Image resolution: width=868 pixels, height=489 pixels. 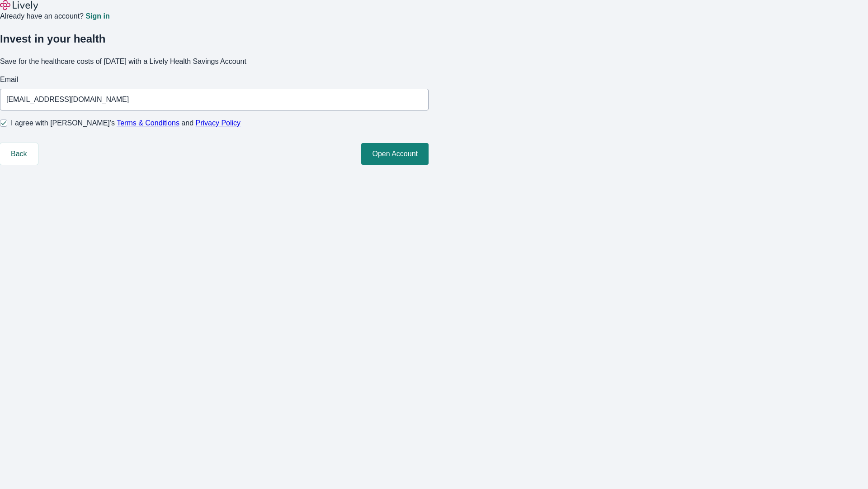 What do you see at coordinates (394, 154) in the screenshot?
I see `button: Open Account` at bounding box center [394, 154].